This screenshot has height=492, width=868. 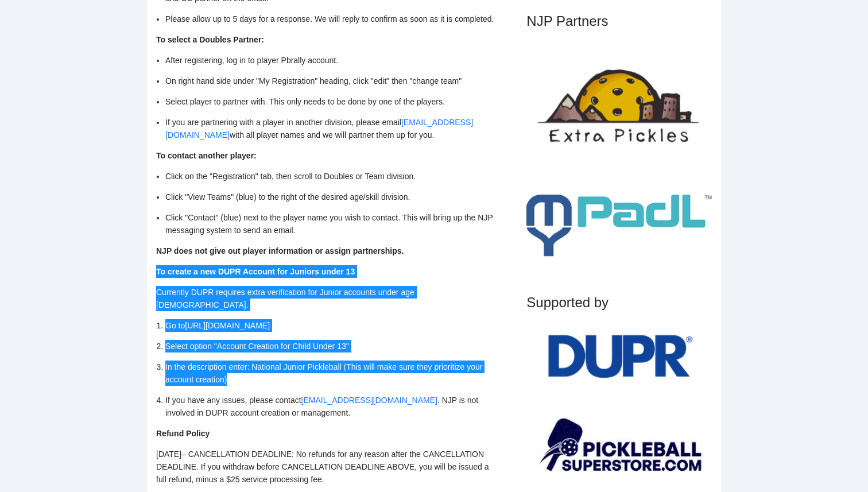 I want to click on p: In the description enter: National Junior Pickleball (This will make sure they prioritize your ac..., so click(x=333, y=373).